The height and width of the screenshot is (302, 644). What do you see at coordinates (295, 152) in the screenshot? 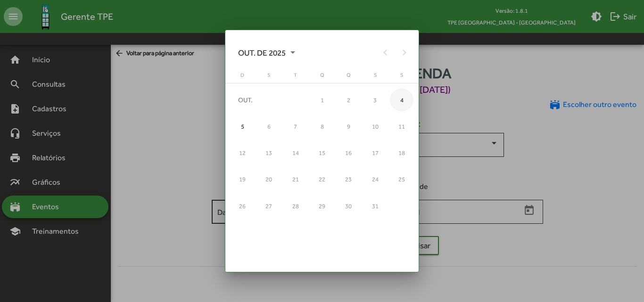
I see `div: 14` at bounding box center [295, 152].